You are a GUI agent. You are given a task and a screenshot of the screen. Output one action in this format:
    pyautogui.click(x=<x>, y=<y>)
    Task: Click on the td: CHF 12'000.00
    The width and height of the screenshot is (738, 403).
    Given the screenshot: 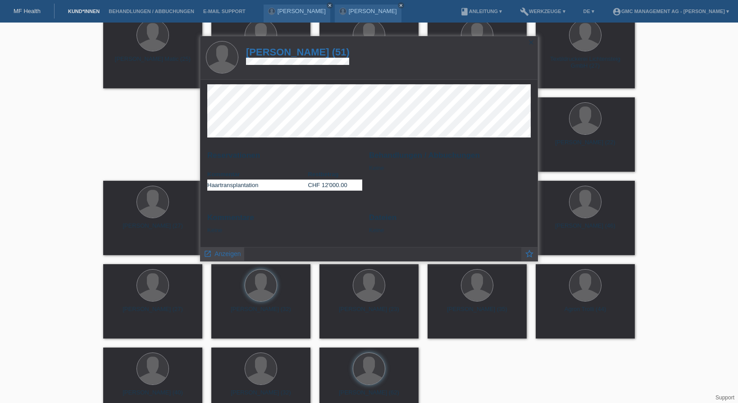 What is the action you would take?
    pyautogui.click(x=335, y=185)
    